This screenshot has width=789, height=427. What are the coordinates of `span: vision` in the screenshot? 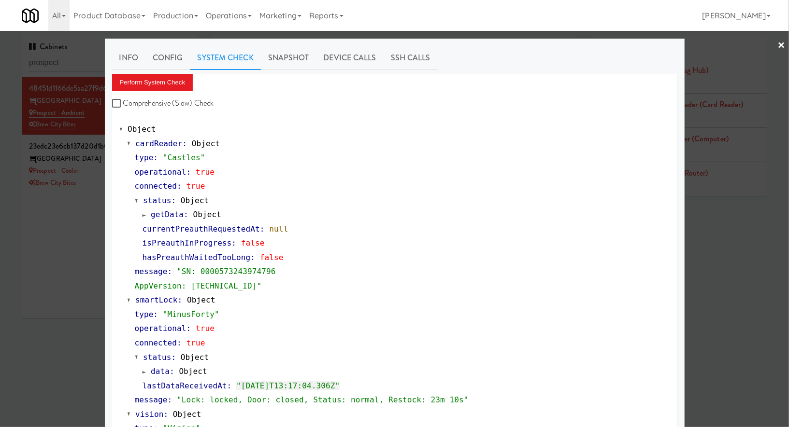 It's located at (149, 414).